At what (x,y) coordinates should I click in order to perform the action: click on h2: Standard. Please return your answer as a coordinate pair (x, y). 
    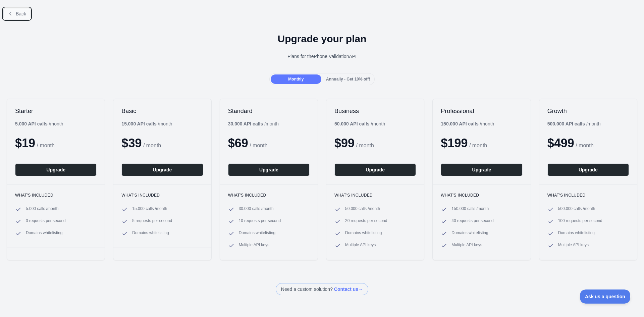
    Looking at the image, I should click on (268, 111).